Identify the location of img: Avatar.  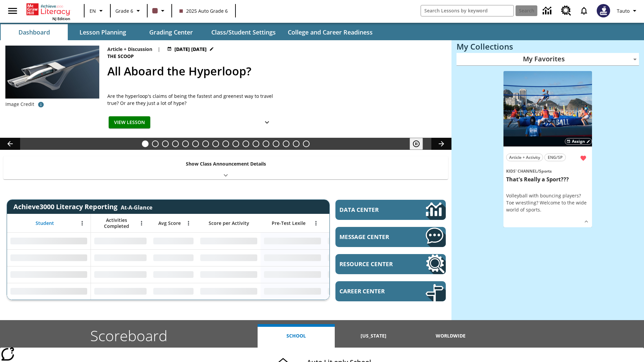
(603, 11).